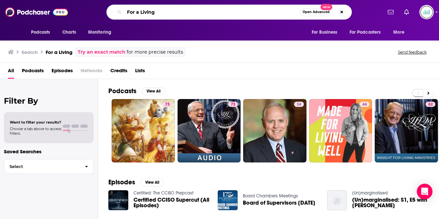  I want to click on h2: Filter By, so click(49, 100).